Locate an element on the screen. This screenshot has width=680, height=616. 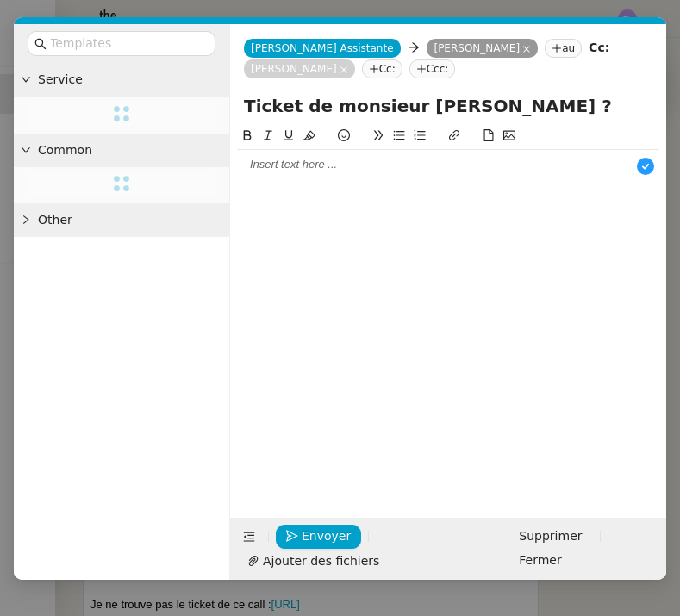
div: Other is located at coordinates (122, 220).